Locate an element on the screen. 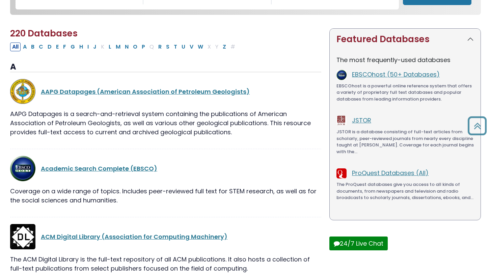 The image size is (491, 277). a: Academic Search Complete (EBSCO) is located at coordinates (99, 168).